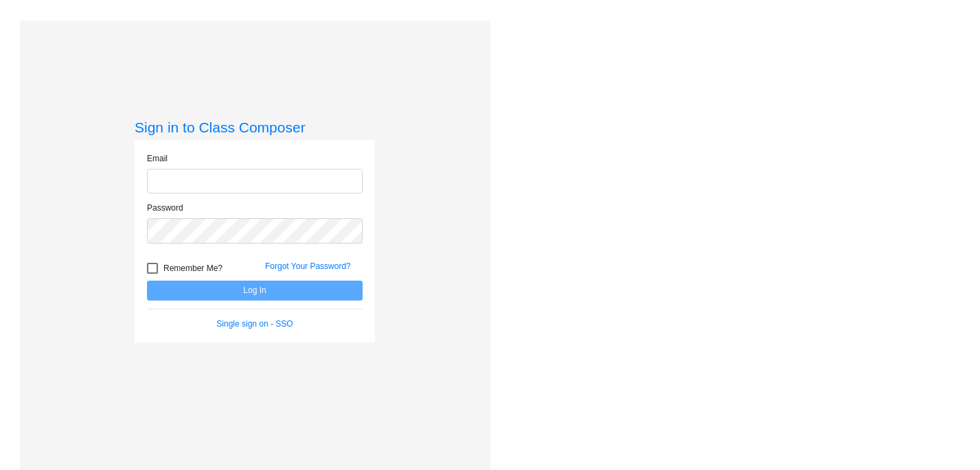 This screenshot has height=470, width=980. I want to click on button: Log In, so click(254, 291).